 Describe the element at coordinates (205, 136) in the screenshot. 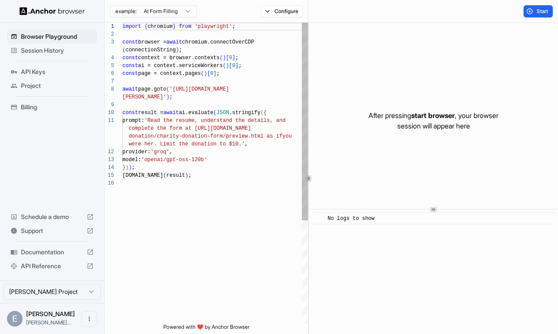

I see `span: donation/charity-donation-form/preview.html as if` at that location.